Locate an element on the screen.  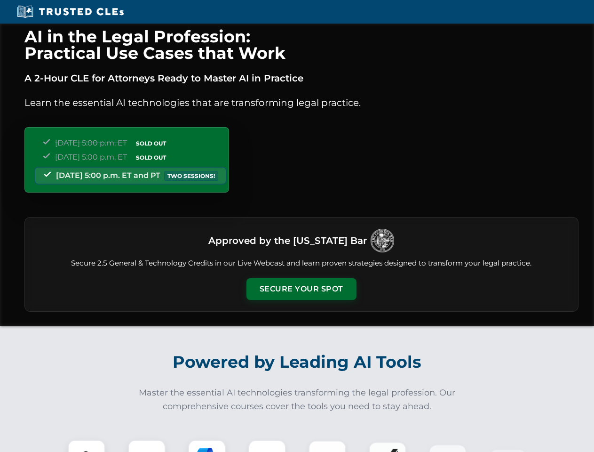
h1: AI in the Legal Profession: Practical Use Cases that Work is located at coordinates (301, 45).